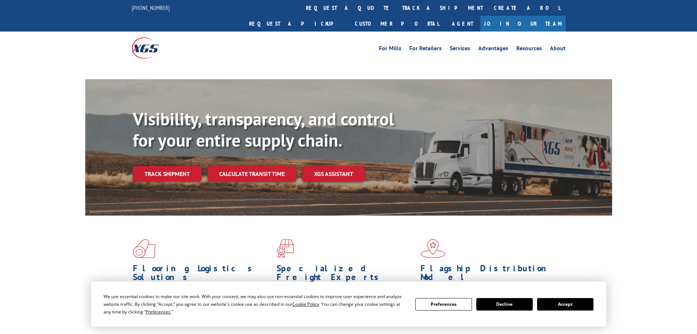 This screenshot has width=697, height=334. Describe the element at coordinates (306, 304) in the screenshot. I see `span: Cookie Policy` at that location.